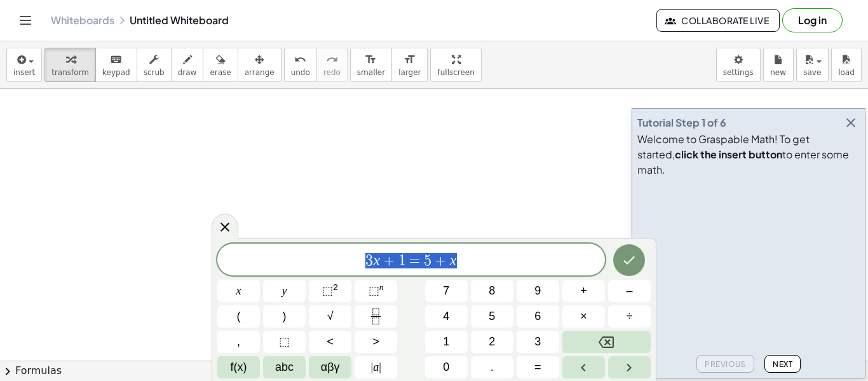 The width and height of the screenshot is (868, 381). What do you see at coordinates (376, 316) in the screenshot?
I see `button: Fraction` at bounding box center [376, 316].